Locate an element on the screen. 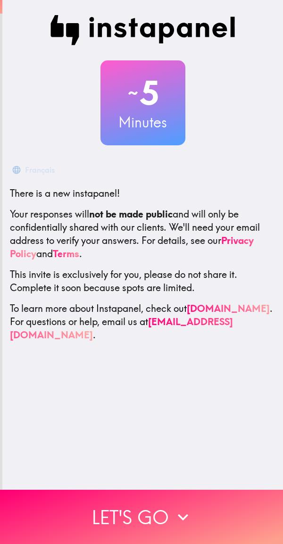  button: Français is located at coordinates (34, 170).